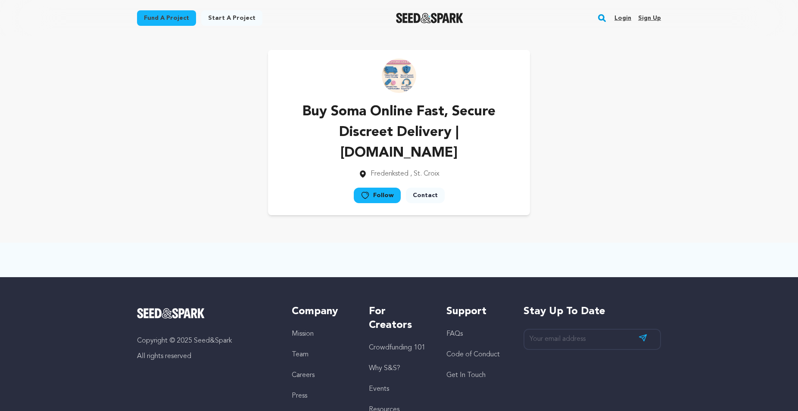  I want to click on a: Events, so click(379, 389).